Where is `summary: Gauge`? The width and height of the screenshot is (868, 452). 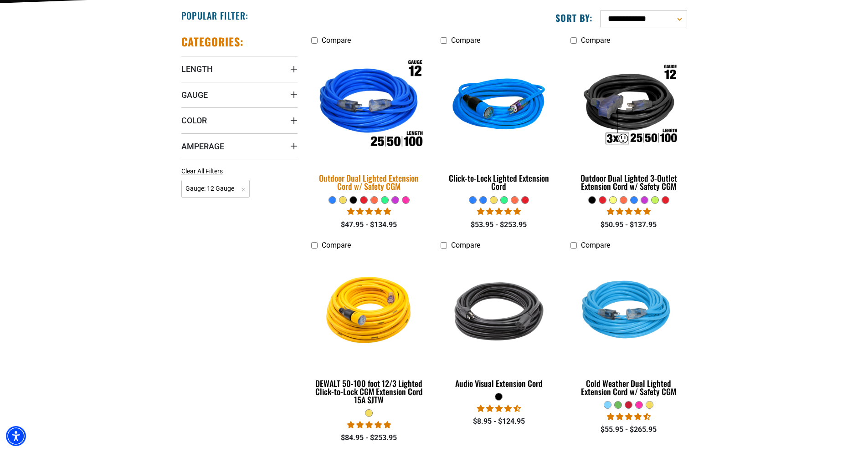 summary: Gauge is located at coordinates (239, 95).